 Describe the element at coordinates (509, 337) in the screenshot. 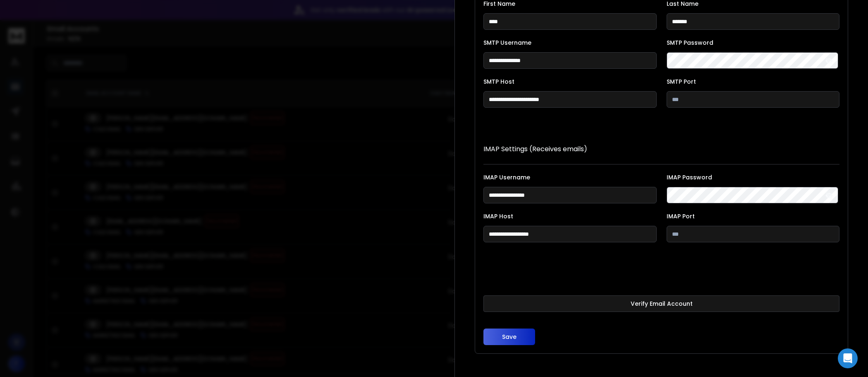

I see `button: Save` at that location.